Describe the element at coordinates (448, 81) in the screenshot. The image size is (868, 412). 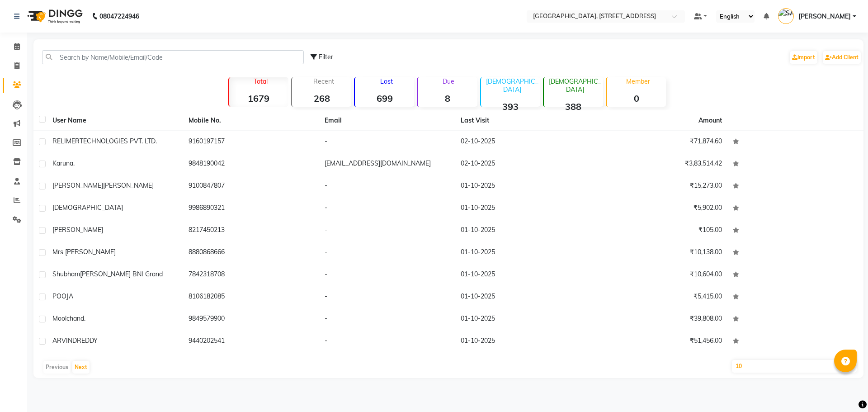
I see `p: Due` at that location.